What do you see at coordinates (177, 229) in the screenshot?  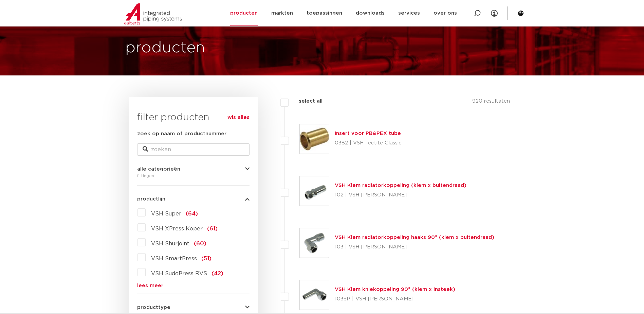 I see `span: VSH XPress Koper` at bounding box center [177, 229].